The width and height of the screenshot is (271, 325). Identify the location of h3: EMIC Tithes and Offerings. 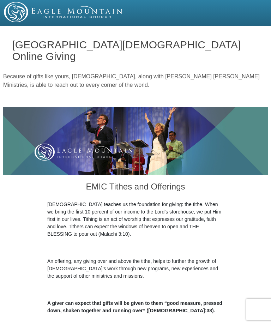
(136, 188).